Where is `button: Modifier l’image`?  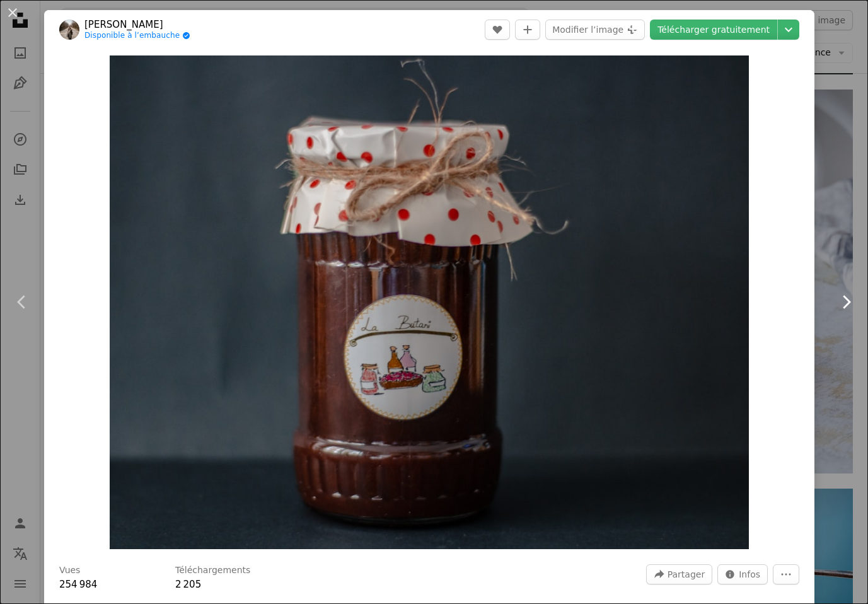 button: Modifier l’image is located at coordinates (595, 30).